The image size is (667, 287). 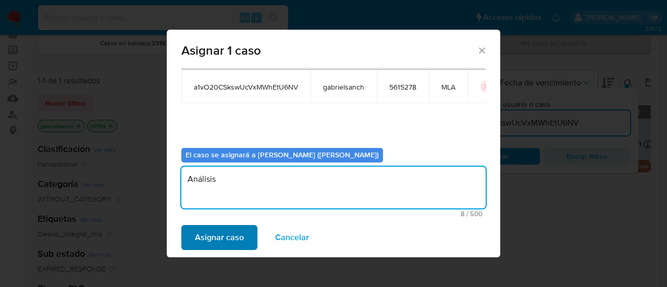 I want to click on textarea: Análisis, so click(x=333, y=188).